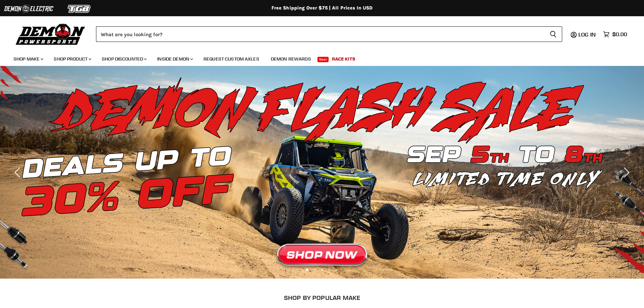 The image size is (644, 308). What do you see at coordinates (231, 59) in the screenshot?
I see `a: Request Custom Axles` at bounding box center [231, 59].